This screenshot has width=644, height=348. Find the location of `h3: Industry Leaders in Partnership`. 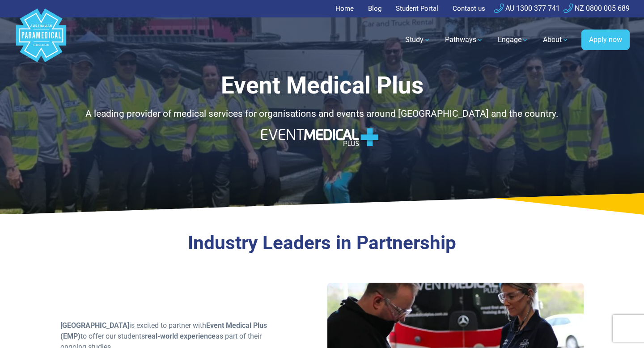

h3: Industry Leaders in Partnership is located at coordinates (322, 243).